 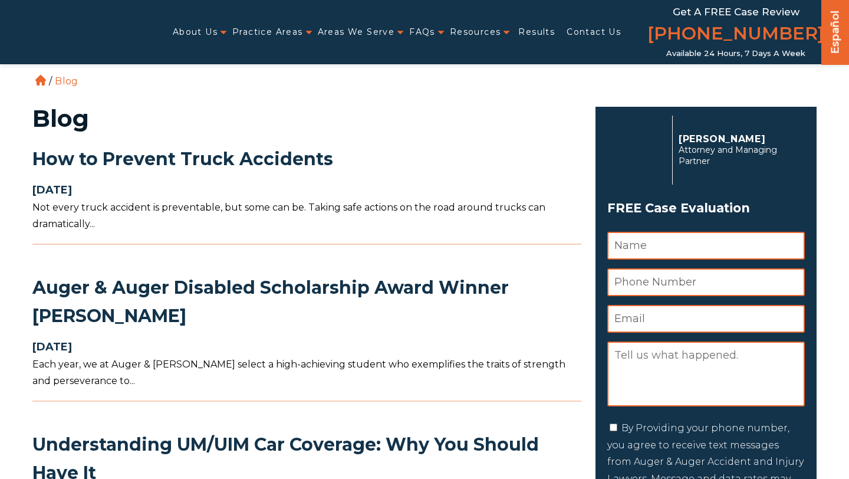 I want to click on input: Name, so click(x=706, y=245).